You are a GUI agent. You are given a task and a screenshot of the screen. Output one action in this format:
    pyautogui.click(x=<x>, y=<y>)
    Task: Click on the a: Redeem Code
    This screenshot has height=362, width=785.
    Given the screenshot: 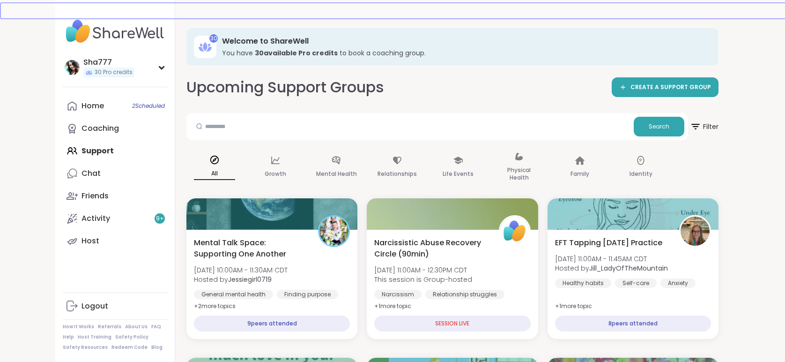 What is the action you would take?
    pyautogui.click(x=129, y=347)
    